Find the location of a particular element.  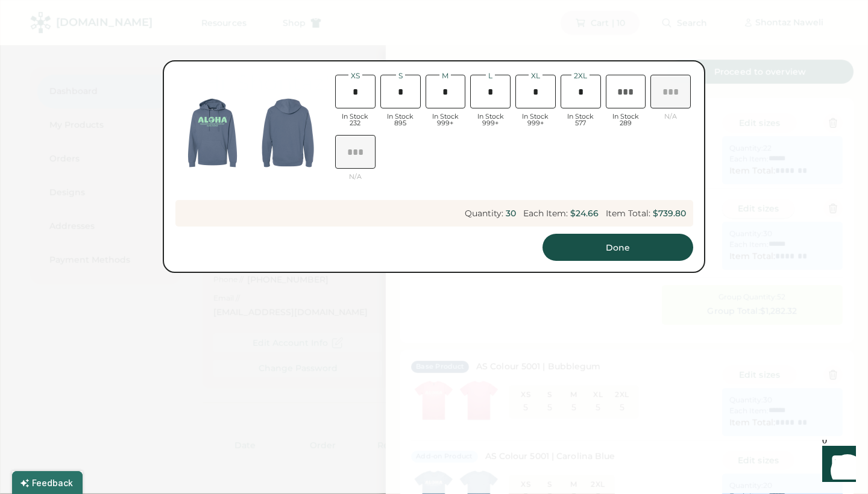

div: In Stock 289 is located at coordinates (626, 120).